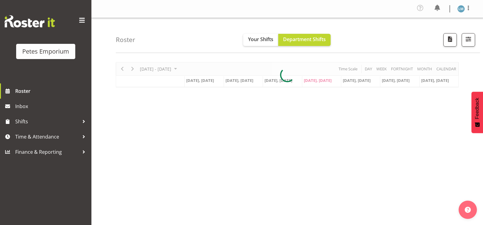 This screenshot has width=483, height=225. What do you see at coordinates (477, 108) in the screenshot?
I see `span: Feedback` at bounding box center [477, 108].